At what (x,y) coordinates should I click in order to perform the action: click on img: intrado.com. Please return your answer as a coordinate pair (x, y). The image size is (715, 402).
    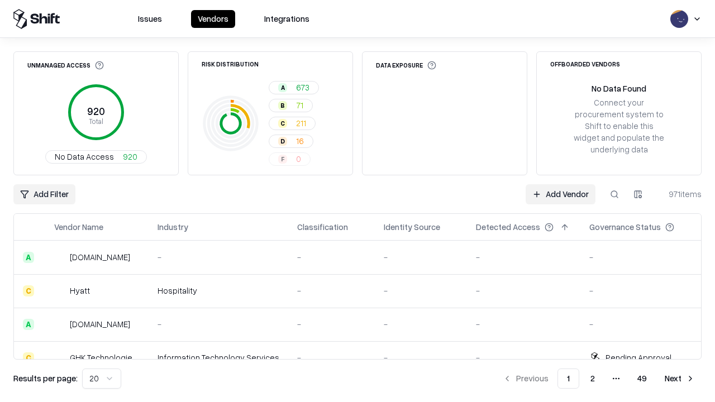
    Looking at the image, I should click on (60, 257).